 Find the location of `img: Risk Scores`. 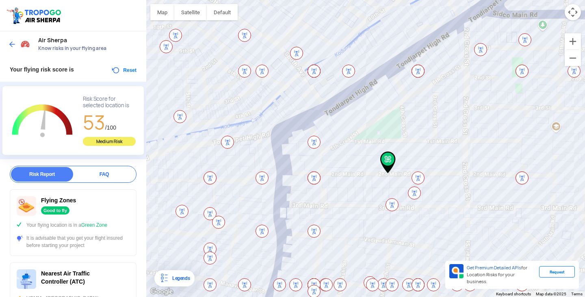

img: Risk Scores is located at coordinates (25, 44).